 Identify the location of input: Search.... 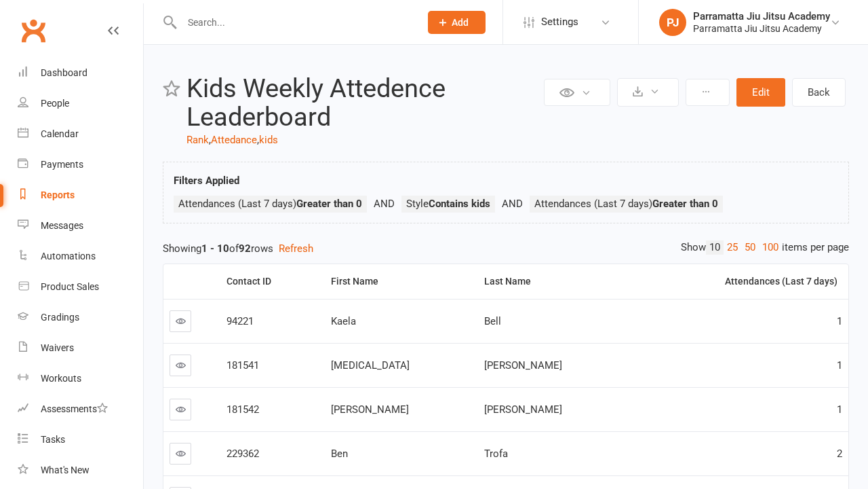
(294, 22).